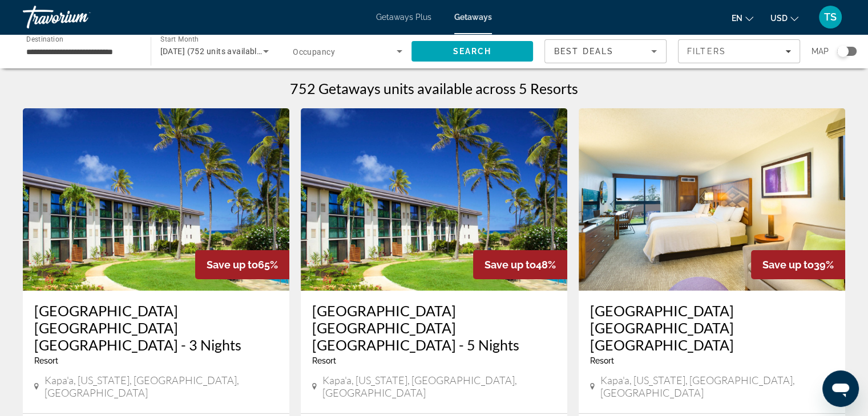 The width and height of the screenshot is (868, 416). I want to click on a: Hilton Garden Inn Kauai Wailua Bay, so click(712, 200).